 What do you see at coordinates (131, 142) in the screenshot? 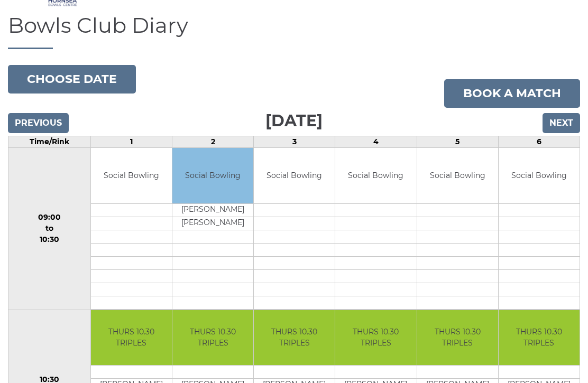
I see `td: 1` at bounding box center [131, 142].